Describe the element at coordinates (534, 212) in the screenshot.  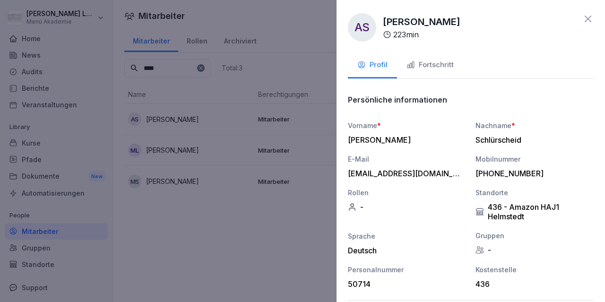
I see `div: 436 - Amazon HAJ1 Helmstedt` at that location.